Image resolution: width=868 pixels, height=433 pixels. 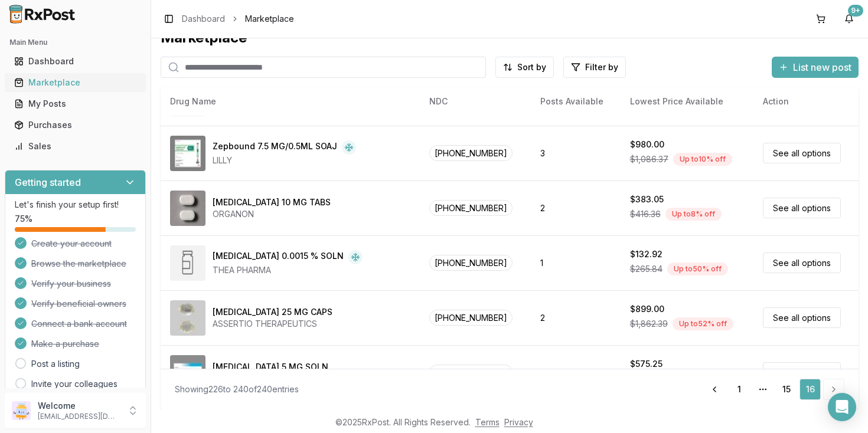 What do you see at coordinates (647, 144) in the screenshot?
I see `div: $980.00` at bounding box center [647, 144].